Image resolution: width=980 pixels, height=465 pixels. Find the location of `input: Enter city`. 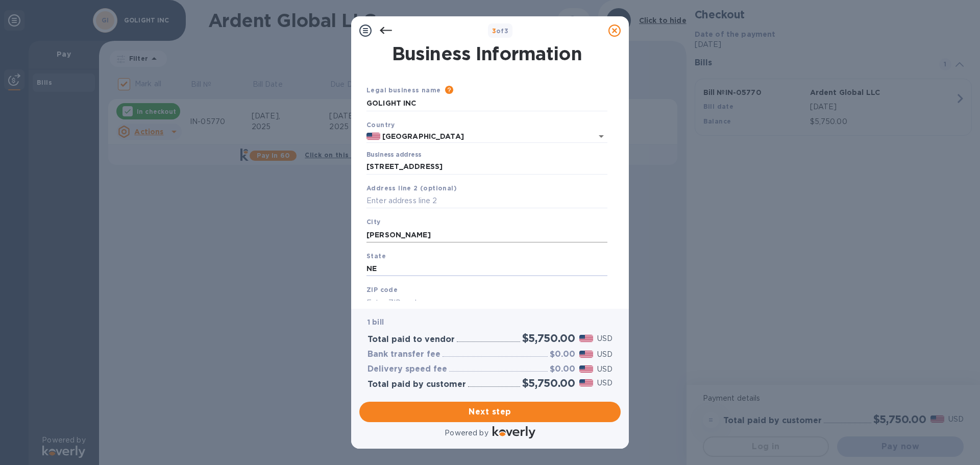

input: Enter city is located at coordinates (487, 235).